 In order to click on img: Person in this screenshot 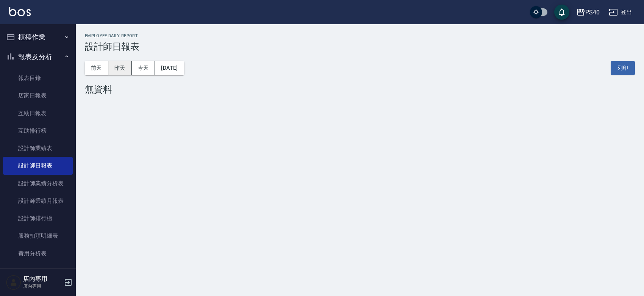, I will do `click(13, 283)`.